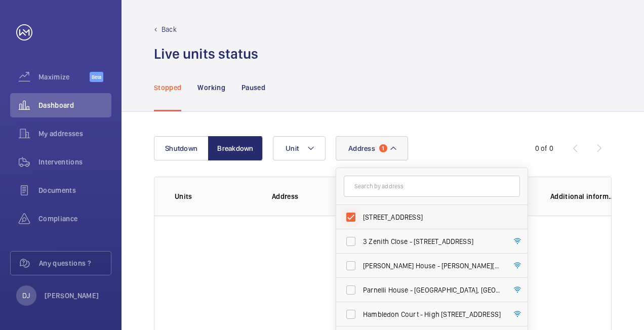  What do you see at coordinates (372, 149) in the screenshot?
I see `button: Address1` at bounding box center [372, 149].